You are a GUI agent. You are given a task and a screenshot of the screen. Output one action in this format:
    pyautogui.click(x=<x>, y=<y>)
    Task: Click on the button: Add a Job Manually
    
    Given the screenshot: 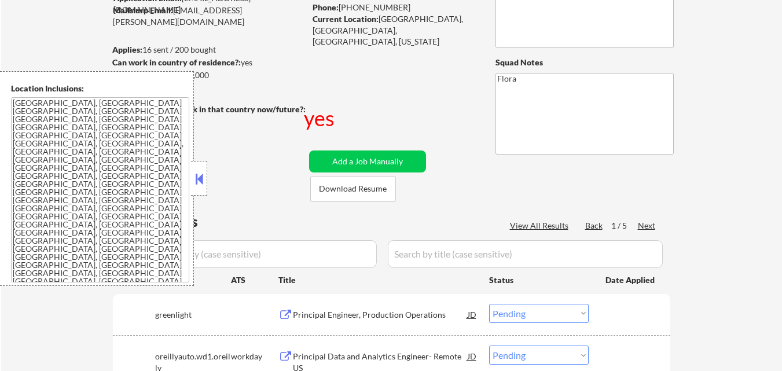 What is the action you would take?
    pyautogui.click(x=368, y=161)
    